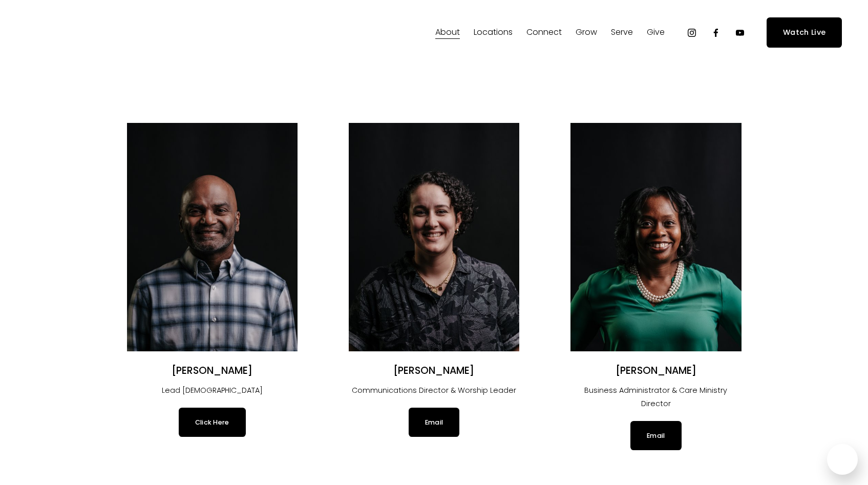  I want to click on a: Instagram, so click(692, 33).